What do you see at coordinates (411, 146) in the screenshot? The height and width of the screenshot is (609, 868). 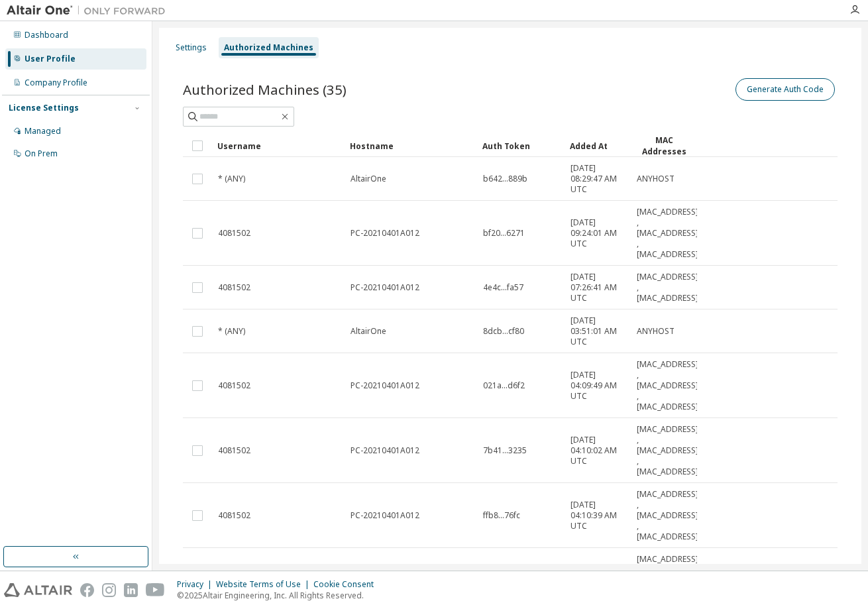 I see `div: Hostname` at bounding box center [411, 146].